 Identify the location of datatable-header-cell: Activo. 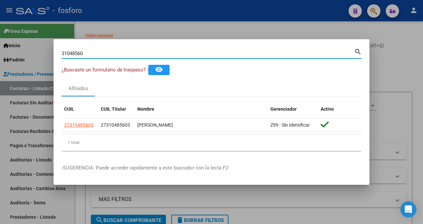
(339, 109).